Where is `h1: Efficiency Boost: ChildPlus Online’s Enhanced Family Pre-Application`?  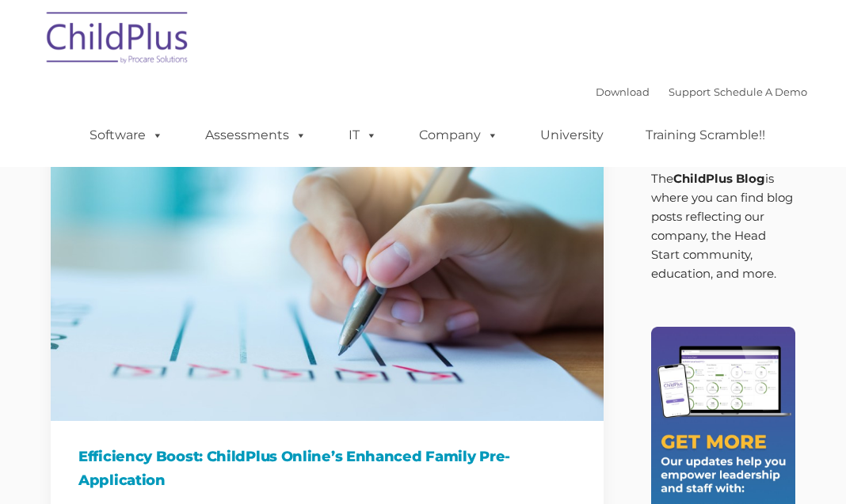 h1: Efficiency Boost: ChildPlus Online’s Enhanced Family Pre-Application is located at coordinates (327, 469).